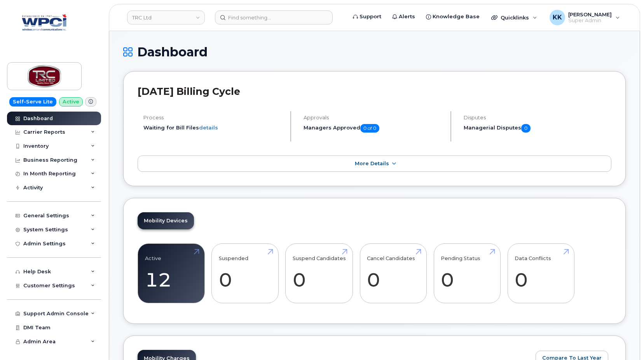 The image size is (644, 360). What do you see at coordinates (370, 128) in the screenshot?
I see `span: 0 of 0` at bounding box center [370, 128].